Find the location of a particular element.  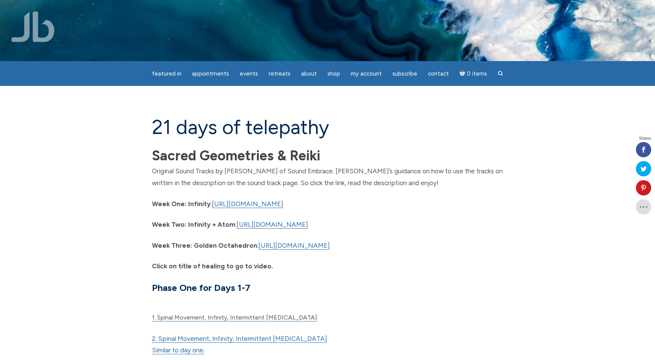

a: Contact is located at coordinates (438, 74).